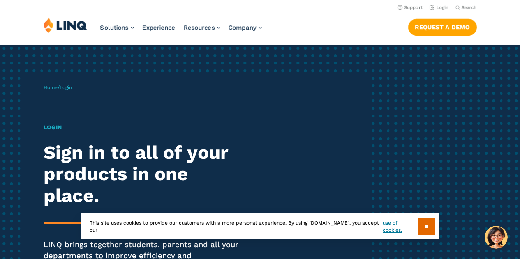 The image size is (520, 259). I want to click on button: Open Search Bar, so click(466, 7).